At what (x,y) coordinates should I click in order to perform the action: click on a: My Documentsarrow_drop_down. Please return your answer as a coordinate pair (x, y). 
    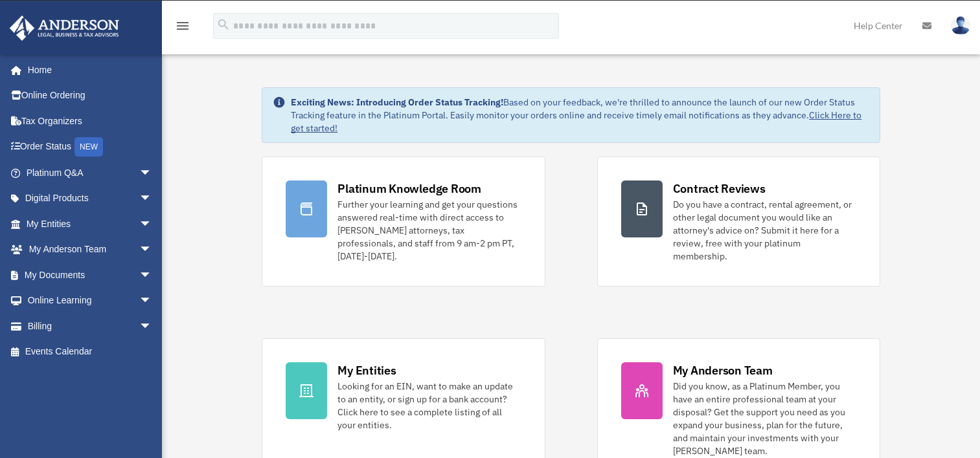
    Looking at the image, I should click on (90, 275).